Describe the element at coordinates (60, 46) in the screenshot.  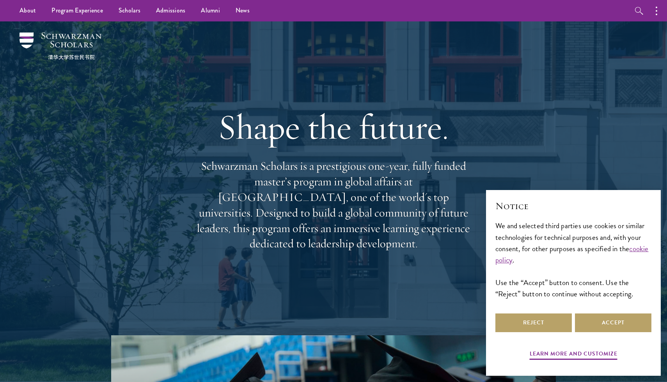
I see `img: Schwarzman Scholars` at that location.